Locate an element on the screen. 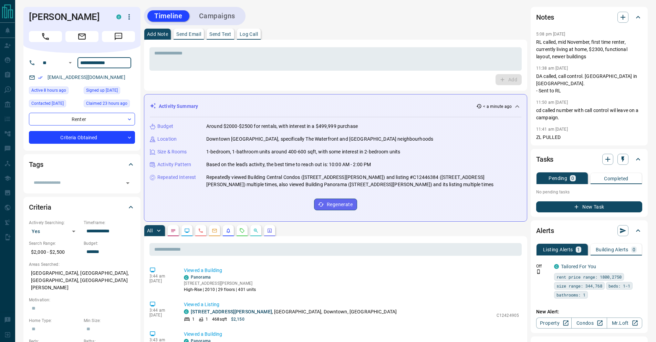 Image resolution: width=656 pixels, height=342 pixels. p: All is located at coordinates (150, 231).